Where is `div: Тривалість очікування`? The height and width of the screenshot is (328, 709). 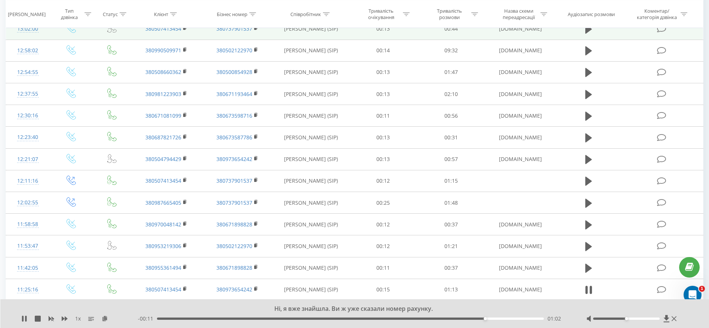
div: Тривалість очікування is located at coordinates (381, 14).